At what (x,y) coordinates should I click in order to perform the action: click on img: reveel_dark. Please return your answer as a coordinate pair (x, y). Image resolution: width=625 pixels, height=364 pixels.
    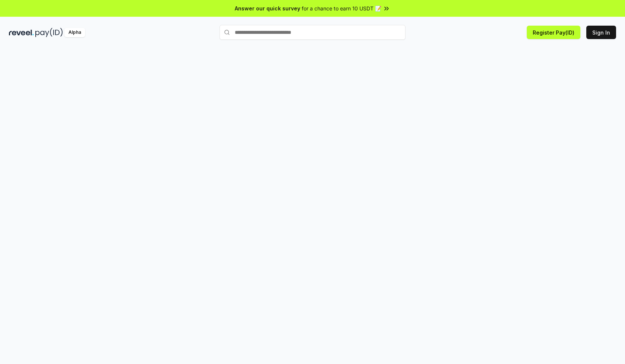
    Looking at the image, I should click on (21, 32).